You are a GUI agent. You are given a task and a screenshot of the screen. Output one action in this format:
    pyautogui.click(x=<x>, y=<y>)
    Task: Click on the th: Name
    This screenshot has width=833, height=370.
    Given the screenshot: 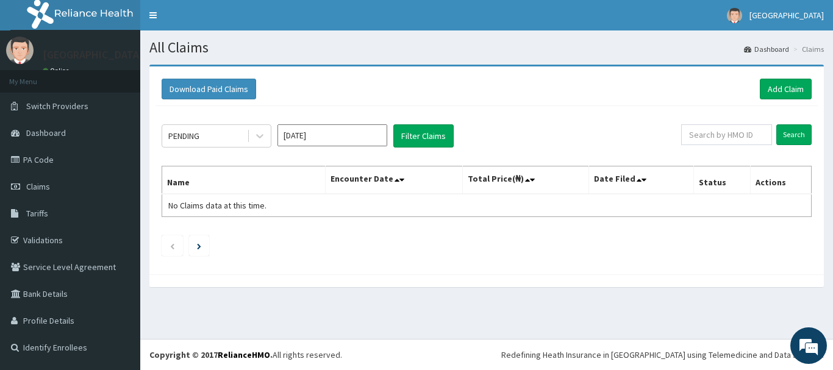 What is the action you would take?
    pyautogui.click(x=244, y=181)
    